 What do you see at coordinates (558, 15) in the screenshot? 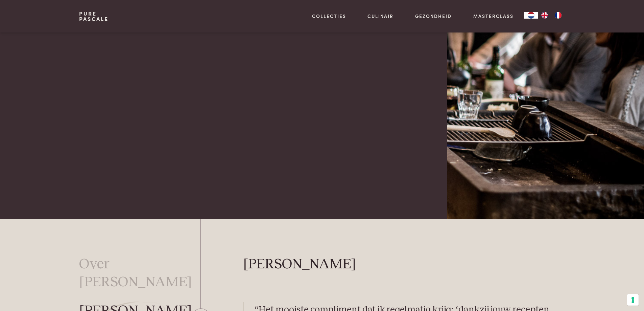
I see `a: FR` at bounding box center [558, 15].